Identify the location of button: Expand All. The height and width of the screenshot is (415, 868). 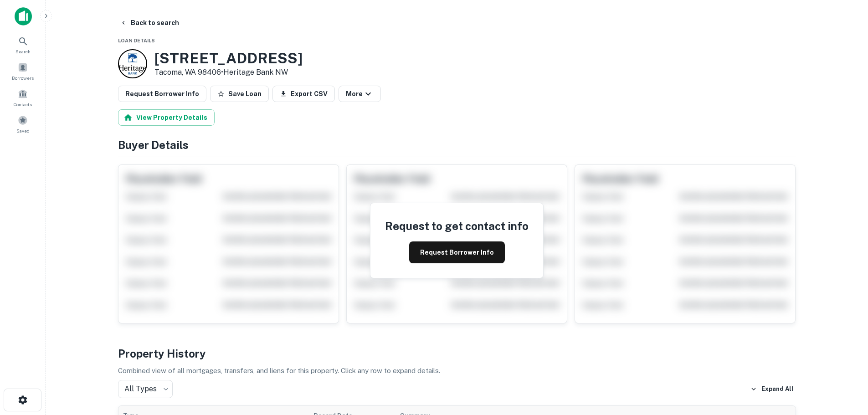
(772, 389).